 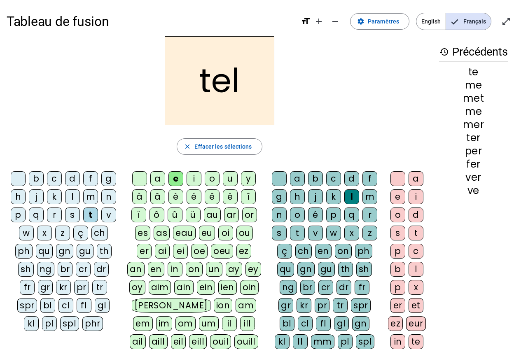 I want to click on div: c, so click(x=416, y=251).